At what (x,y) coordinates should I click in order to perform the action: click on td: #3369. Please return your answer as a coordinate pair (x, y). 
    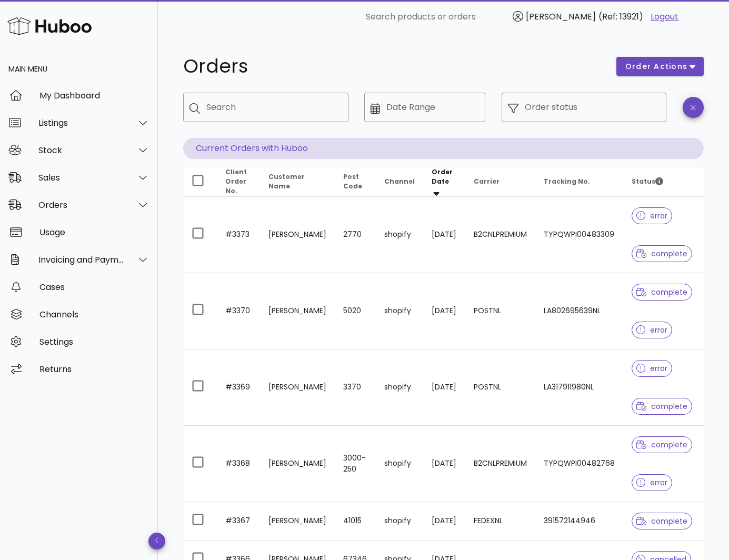
    Looking at the image, I should click on (239, 387).